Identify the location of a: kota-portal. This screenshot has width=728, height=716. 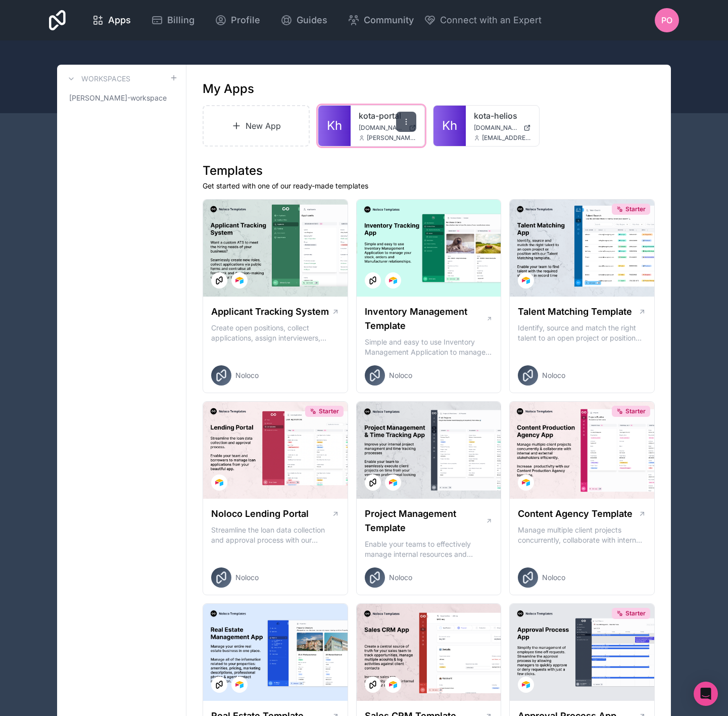
(387, 116).